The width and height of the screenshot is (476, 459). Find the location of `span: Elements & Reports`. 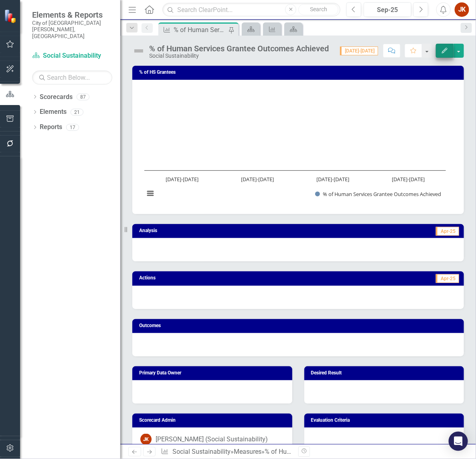

span: Elements & Reports is located at coordinates (73, 15).